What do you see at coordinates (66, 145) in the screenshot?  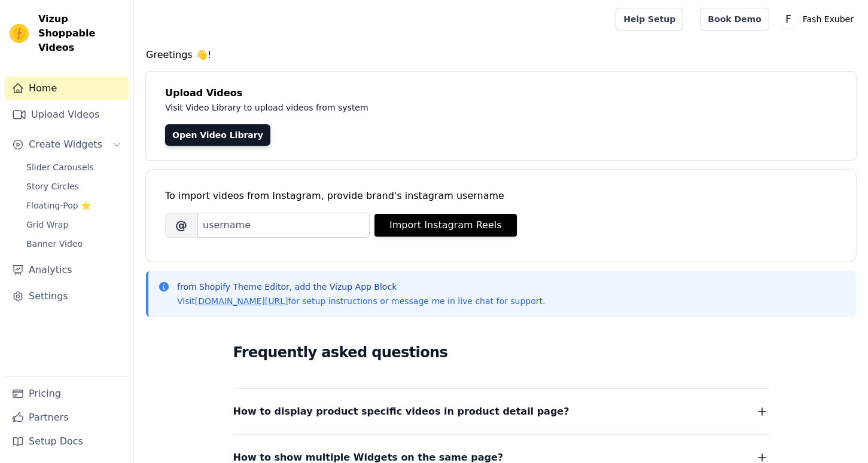 I see `button: Create Widgets` at bounding box center [66, 145].